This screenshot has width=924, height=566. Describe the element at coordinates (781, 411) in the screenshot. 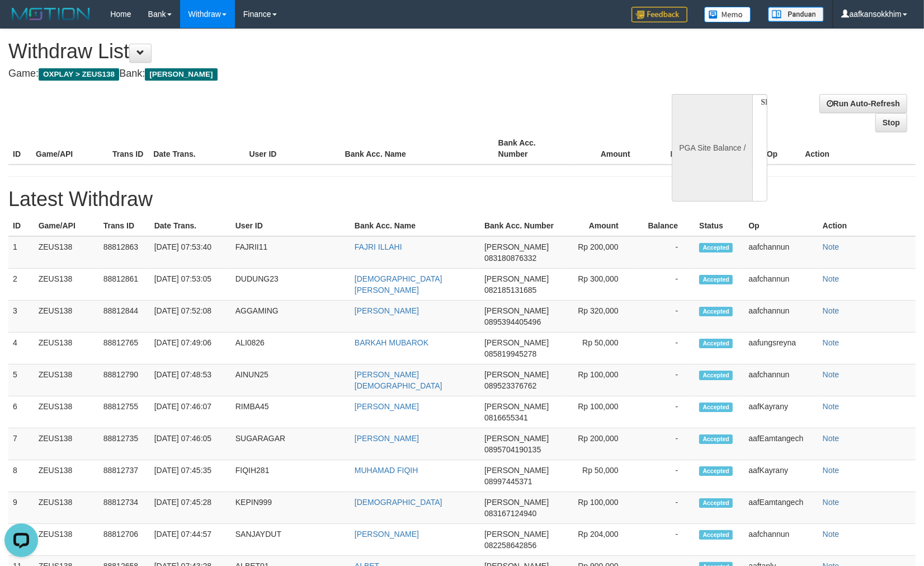

I see `td: aafKayrany` at that location.